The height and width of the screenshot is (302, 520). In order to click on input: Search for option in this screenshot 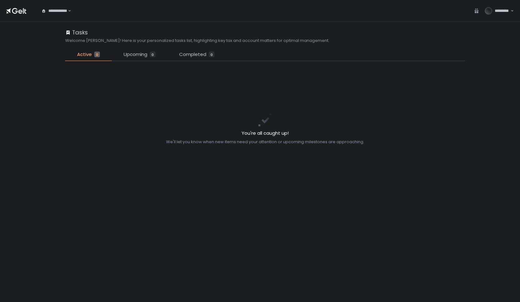, I will do `click(67, 11)`.